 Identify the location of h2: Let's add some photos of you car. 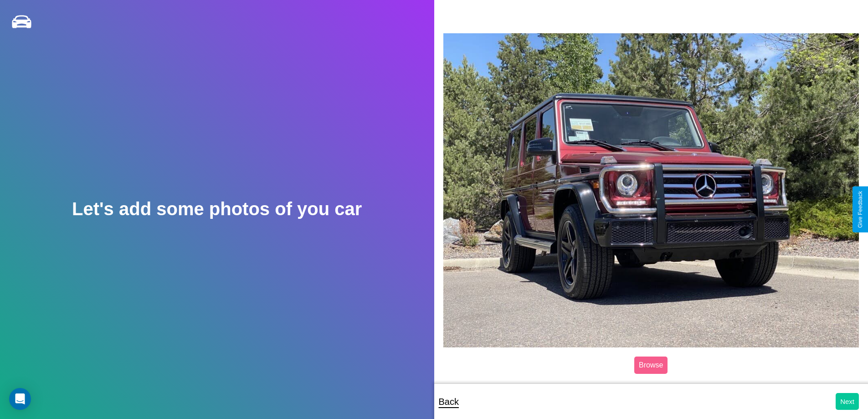
(217, 209).